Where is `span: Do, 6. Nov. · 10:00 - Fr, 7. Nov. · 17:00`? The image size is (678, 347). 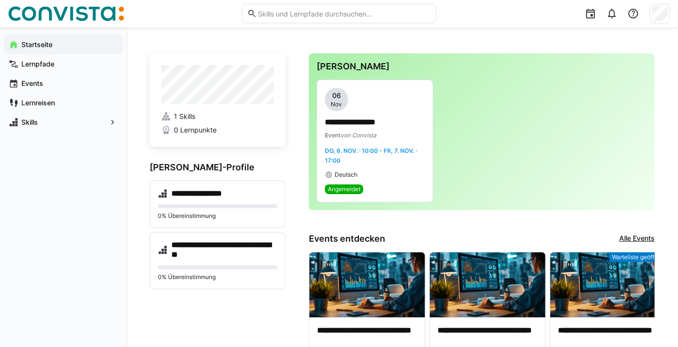
span: Do, 6. Nov. · 10:00 - Fr, 7. Nov. · 17:00 is located at coordinates (371, 155).